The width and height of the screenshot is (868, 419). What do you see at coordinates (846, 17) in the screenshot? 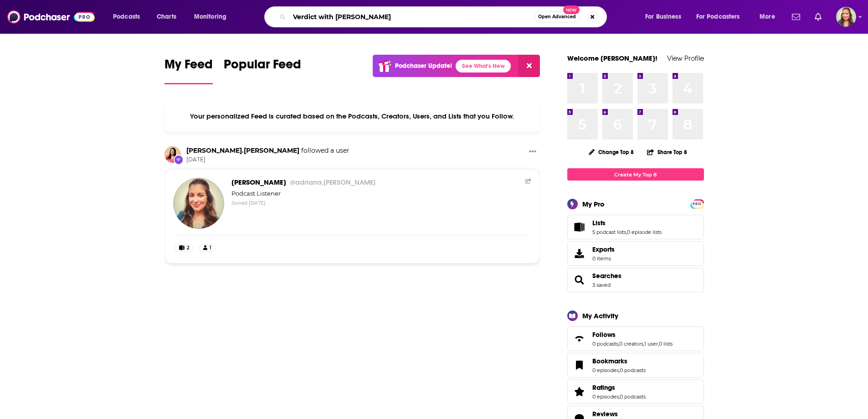
I see `button: Show profile menu` at bounding box center [846, 17].